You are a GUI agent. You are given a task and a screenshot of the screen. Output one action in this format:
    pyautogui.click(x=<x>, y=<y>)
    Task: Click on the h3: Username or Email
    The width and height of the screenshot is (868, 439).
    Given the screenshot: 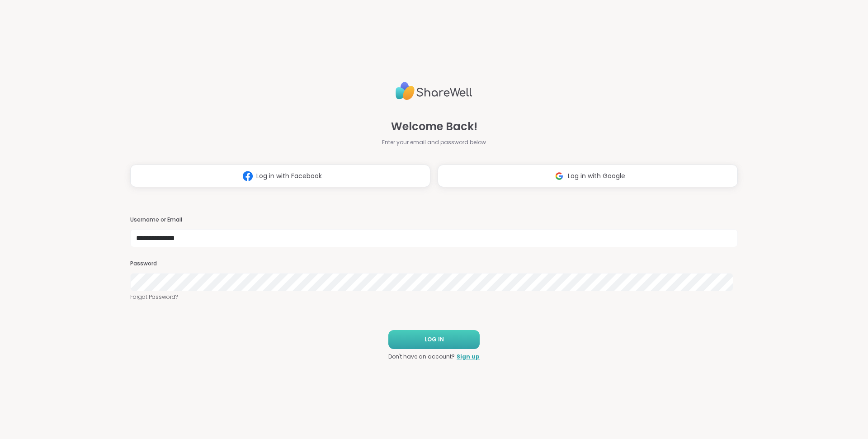 What is the action you would take?
    pyautogui.click(x=434, y=220)
    